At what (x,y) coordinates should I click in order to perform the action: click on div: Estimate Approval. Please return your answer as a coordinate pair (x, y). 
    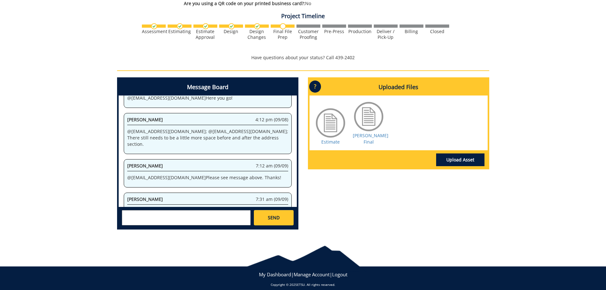
    Looking at the image, I should click on (205, 34).